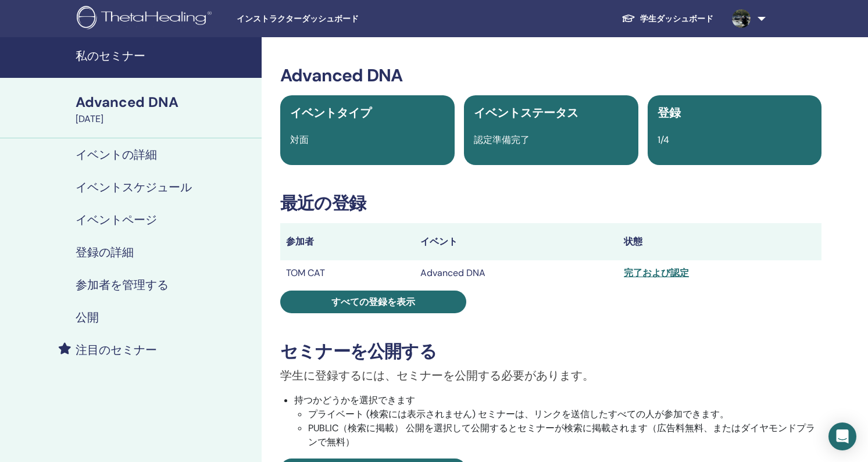 The height and width of the screenshot is (462, 868). What do you see at coordinates (516, 242) in the screenshot?
I see `th: イベント` at bounding box center [516, 242].